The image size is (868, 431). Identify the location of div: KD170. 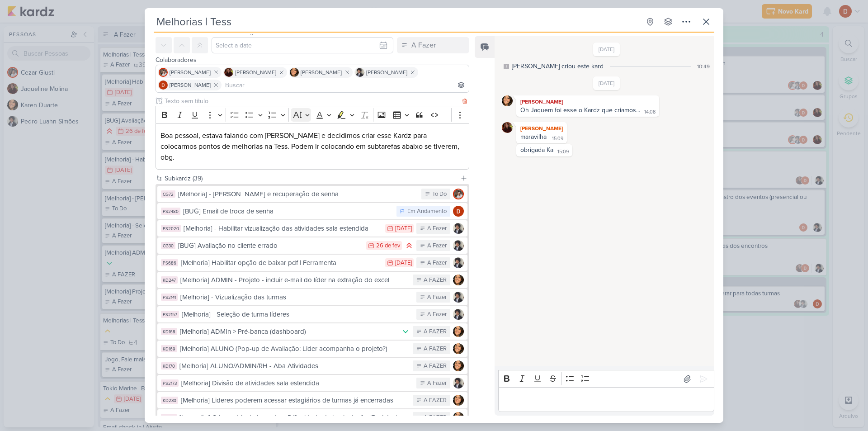
(168, 366).